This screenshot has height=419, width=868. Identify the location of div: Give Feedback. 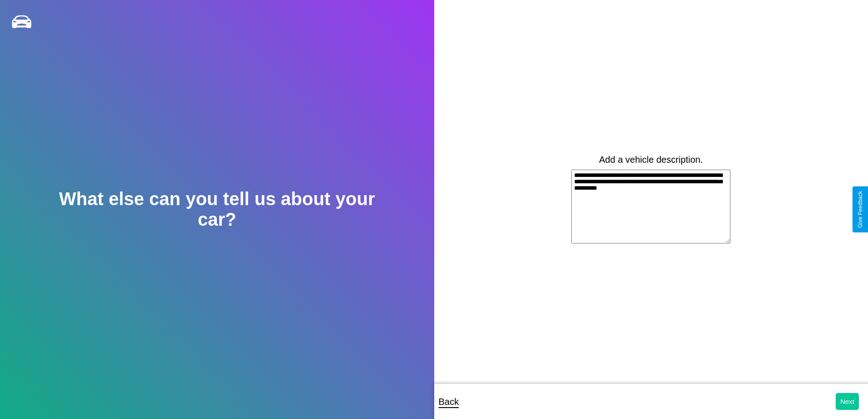
(861, 210).